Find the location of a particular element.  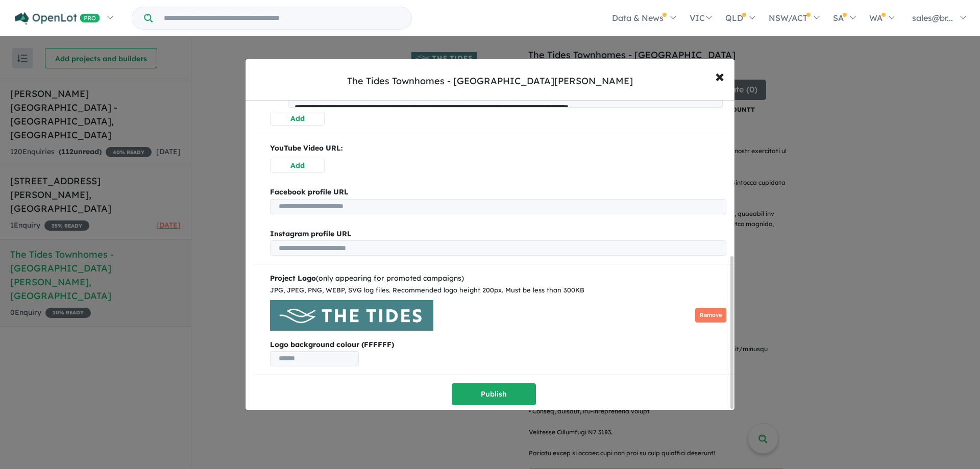

button: Remove is located at coordinates (711, 315).